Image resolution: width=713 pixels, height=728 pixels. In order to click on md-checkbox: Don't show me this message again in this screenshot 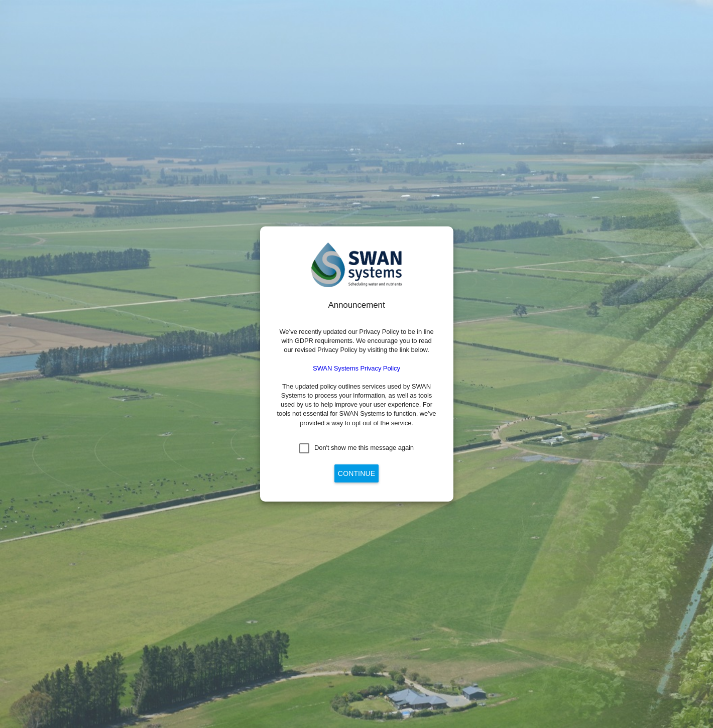, I will do `click(356, 448)`.